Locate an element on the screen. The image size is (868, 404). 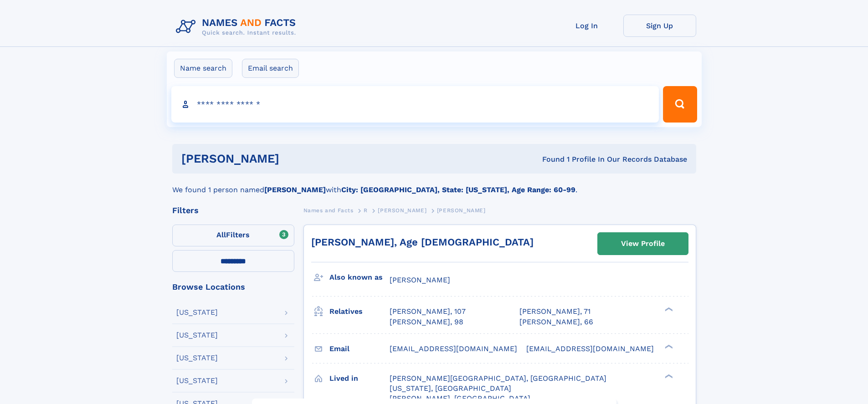
span: R is located at coordinates (365, 211).